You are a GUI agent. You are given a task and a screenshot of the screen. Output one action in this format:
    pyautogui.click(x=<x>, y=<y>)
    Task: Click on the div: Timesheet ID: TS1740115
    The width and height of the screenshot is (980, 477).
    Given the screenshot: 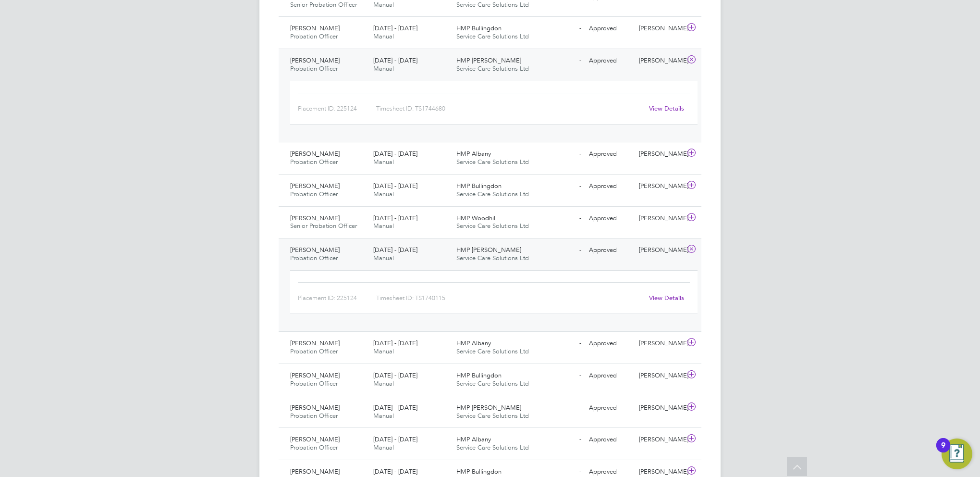 What is the action you would take?
    pyautogui.click(x=509, y=298)
    